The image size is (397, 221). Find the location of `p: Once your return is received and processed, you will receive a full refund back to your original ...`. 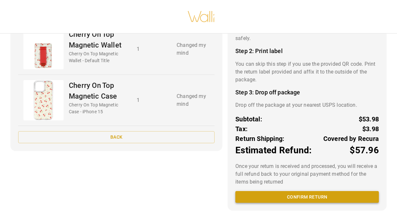

p: Once your return is received and processed, you will receive a full refund back to your original ... is located at coordinates (307, 174).